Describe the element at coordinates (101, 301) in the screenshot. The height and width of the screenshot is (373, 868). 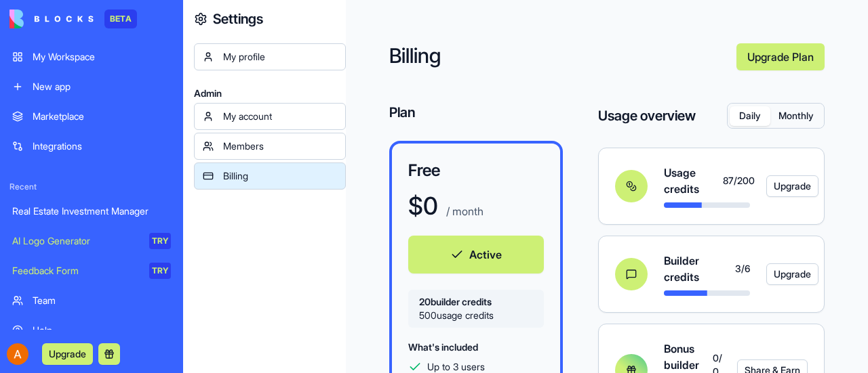
I see `div: Team` at that location.